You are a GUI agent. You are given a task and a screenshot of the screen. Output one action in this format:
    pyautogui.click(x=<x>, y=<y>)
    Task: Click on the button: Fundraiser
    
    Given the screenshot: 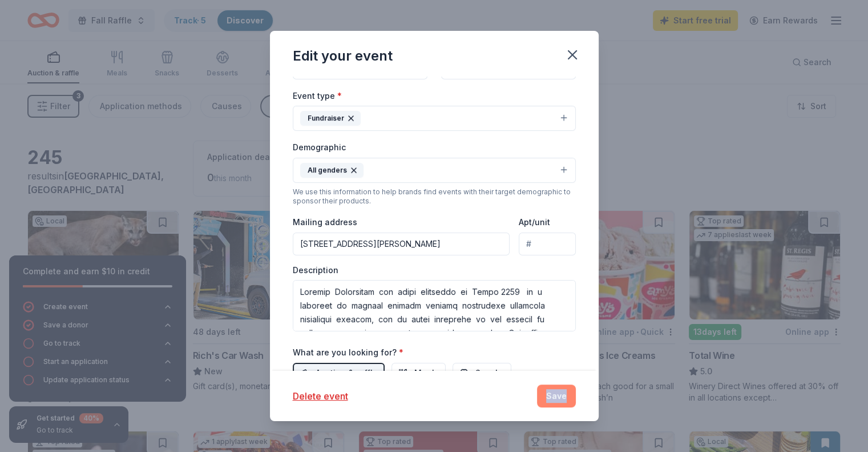 What is the action you would take?
    pyautogui.click(x=434, y=118)
    